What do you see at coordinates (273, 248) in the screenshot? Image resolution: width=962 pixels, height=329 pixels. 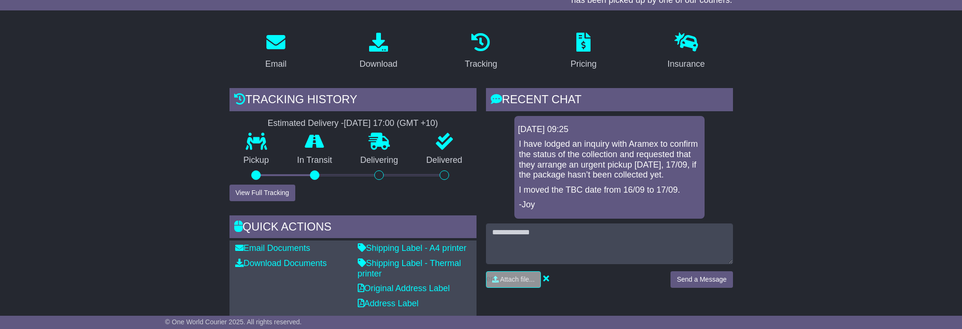 I see `a: Email Documents` at bounding box center [273, 248].